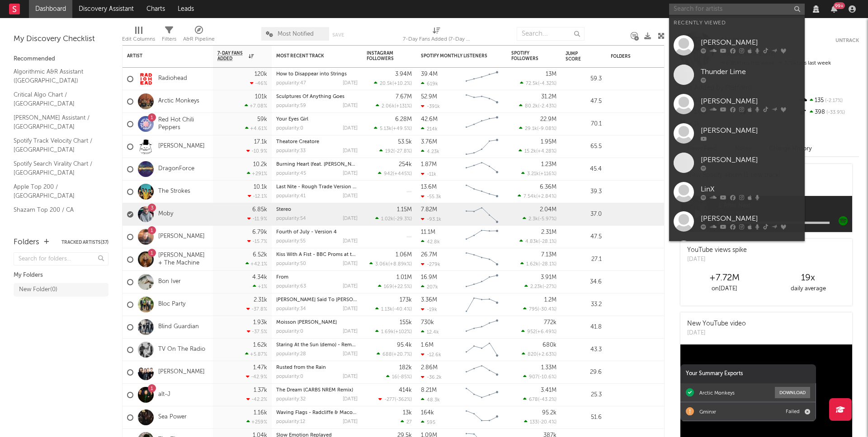 The image size is (868, 437). What do you see at coordinates (161, 56) in the screenshot?
I see `div: Artist` at bounding box center [161, 56].